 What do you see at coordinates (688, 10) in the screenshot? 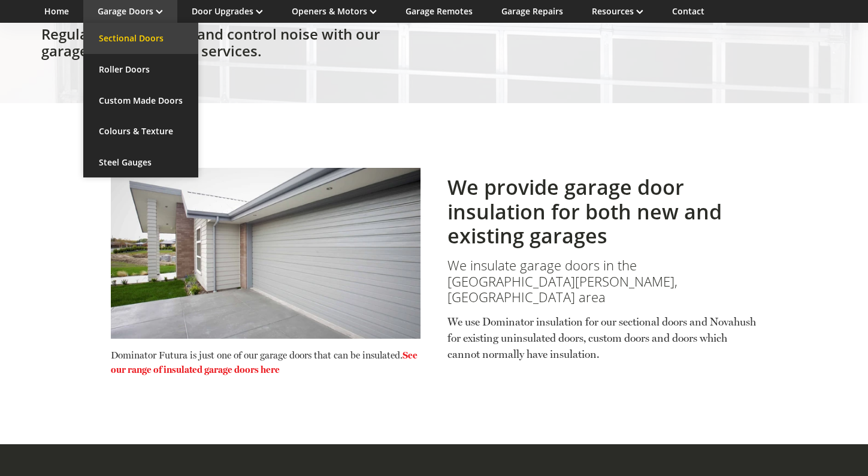
I see `a: Contact` at bounding box center [688, 10].